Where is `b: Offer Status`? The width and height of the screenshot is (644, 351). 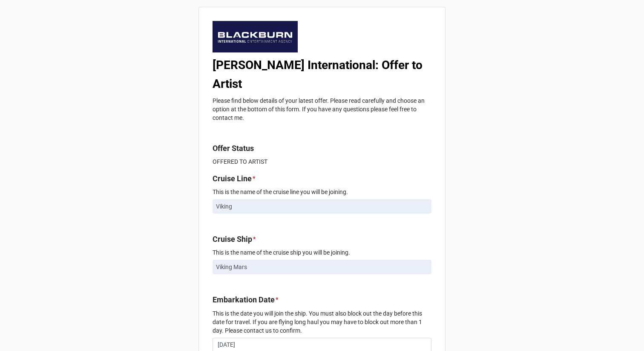
b: Offer Status is located at coordinates (233, 148).